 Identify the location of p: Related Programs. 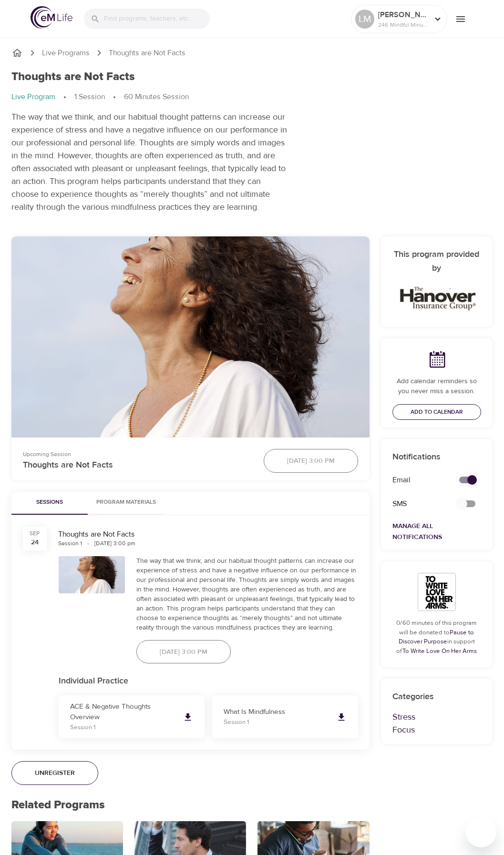
(190, 805).